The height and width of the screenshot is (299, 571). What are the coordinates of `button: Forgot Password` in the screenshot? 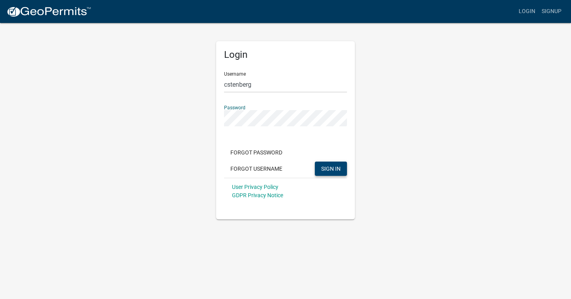 It's located at (256, 153).